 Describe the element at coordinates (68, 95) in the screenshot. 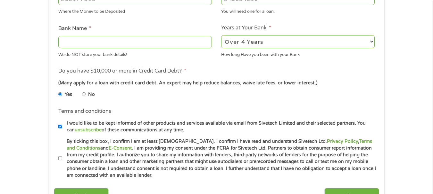

I see `label: Yes` at that location.